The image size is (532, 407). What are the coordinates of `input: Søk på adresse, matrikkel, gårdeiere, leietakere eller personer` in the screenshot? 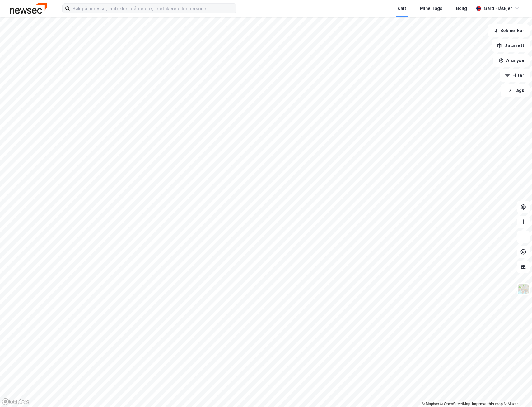 It's located at (153, 8).